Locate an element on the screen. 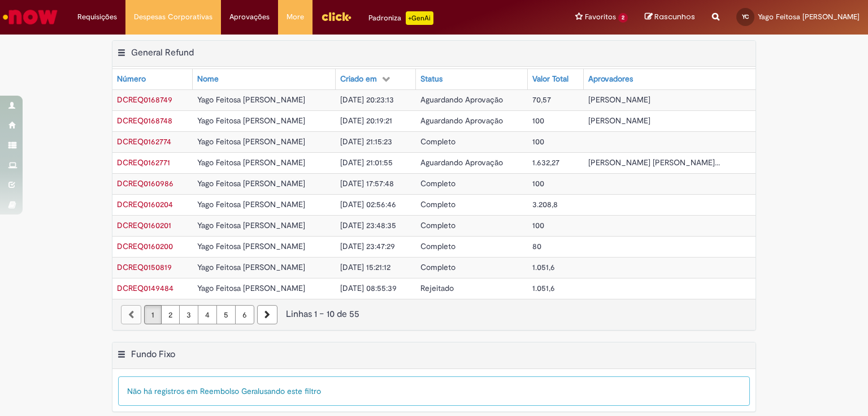 This screenshot has height=416, width=868. a: Página 1 is located at coordinates (152, 314).